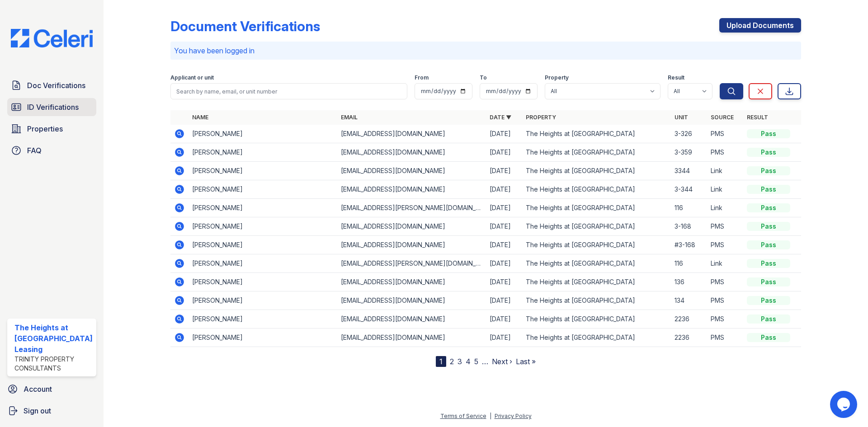  Describe the element at coordinates (689, 337) in the screenshot. I see `td: 2236` at that location.